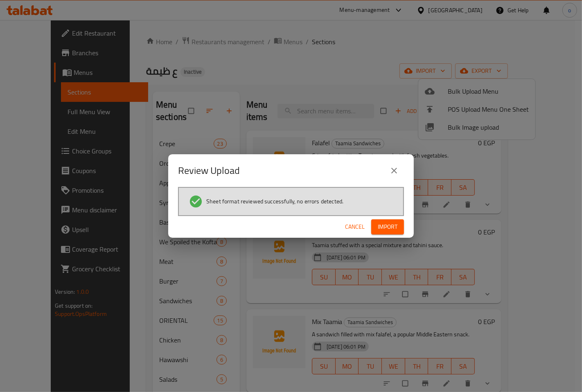  Describe the element at coordinates (355, 226) in the screenshot. I see `button: Cancel` at that location.